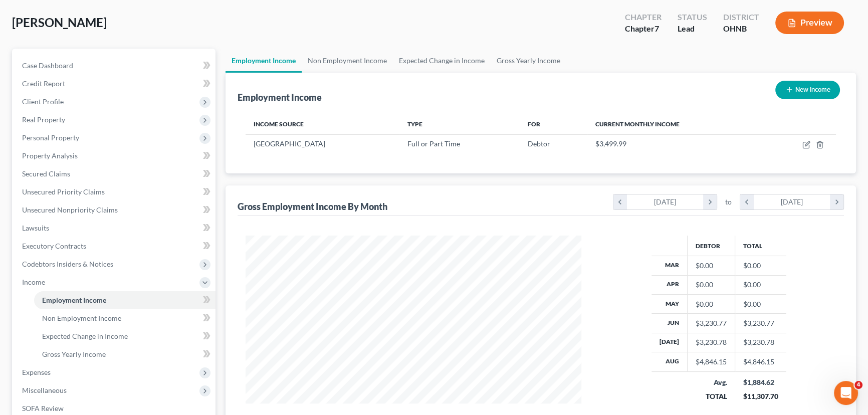 This screenshot has height=415, width=868. What do you see at coordinates (761, 324) in the screenshot?
I see `td: $3,230.77` at bounding box center [761, 324].